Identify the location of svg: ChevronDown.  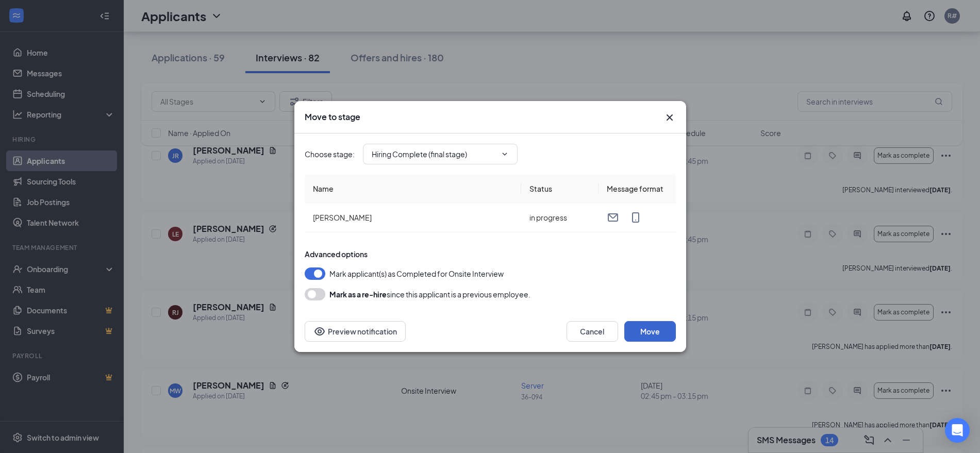
(505, 154).